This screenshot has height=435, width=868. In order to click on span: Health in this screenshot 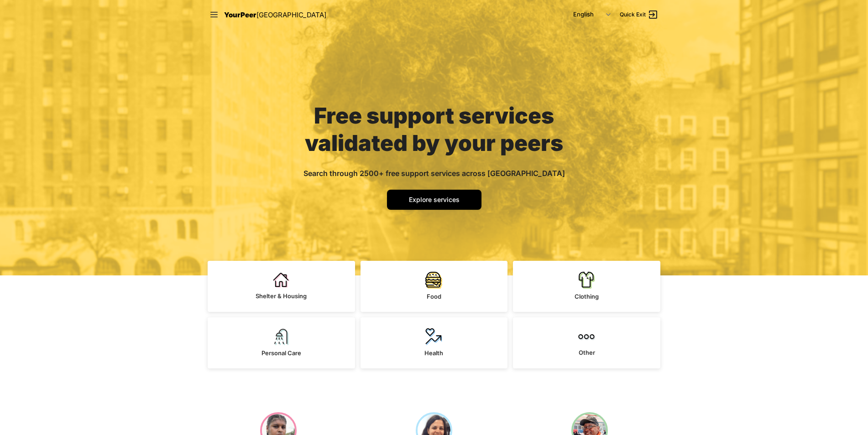, I will do `click(433, 353)`.